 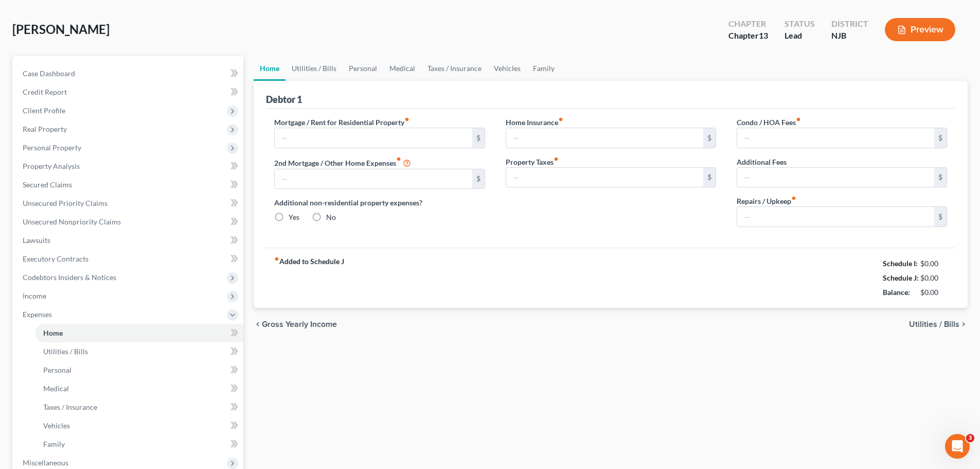 What do you see at coordinates (52, 147) in the screenshot?
I see `span: Personal Property` at bounding box center [52, 147].